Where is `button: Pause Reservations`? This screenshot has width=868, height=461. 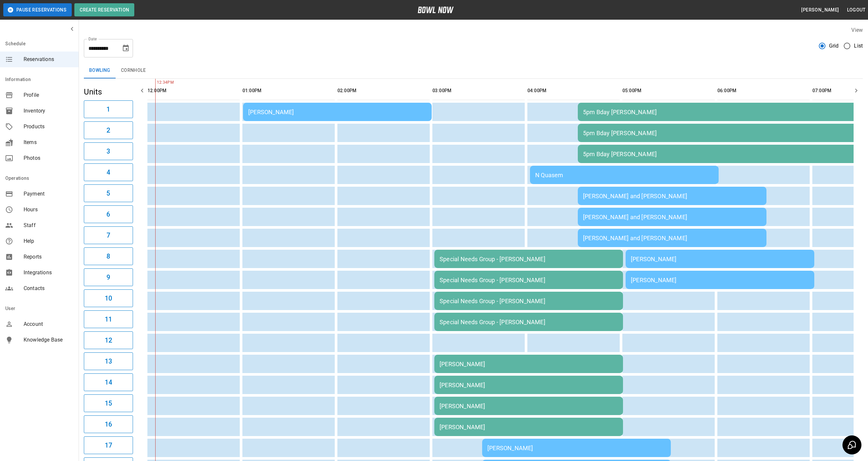
button: Pause Reservations is located at coordinates (37, 10).